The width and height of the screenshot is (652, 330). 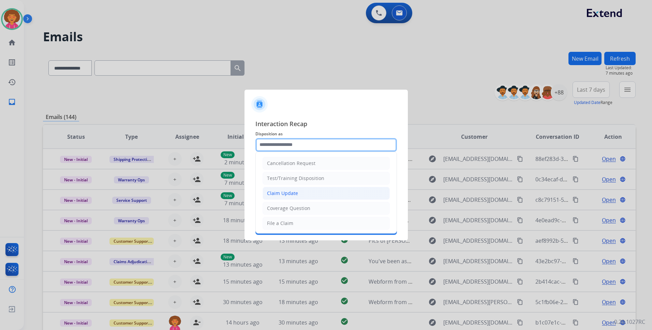 What do you see at coordinates (280, 224) in the screenshot?
I see `div: File a Claim` at bounding box center [280, 224].